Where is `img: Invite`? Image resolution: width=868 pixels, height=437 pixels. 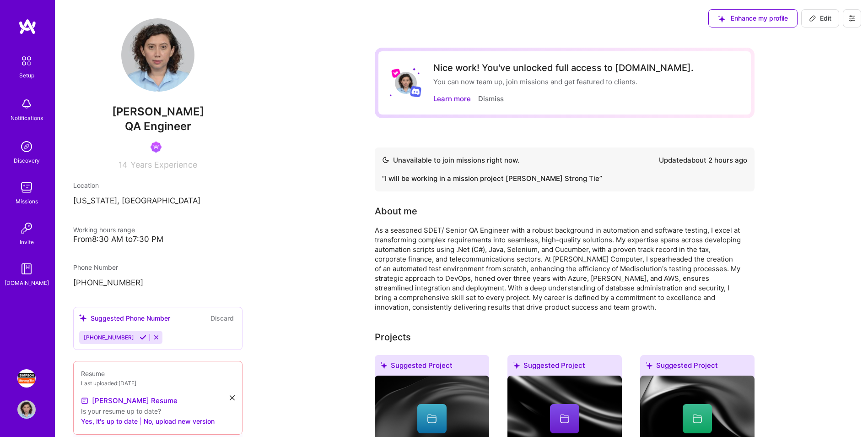 img: Invite is located at coordinates (27, 228).